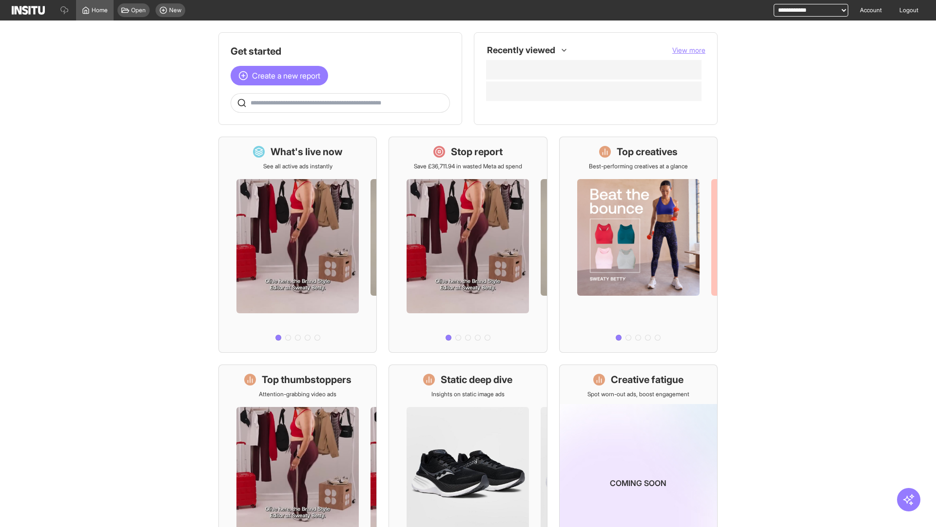 The height and width of the screenshot is (527, 936). Describe the element at coordinates (307, 379) in the screenshot. I see `h1: Top thumbstoppers` at that location.